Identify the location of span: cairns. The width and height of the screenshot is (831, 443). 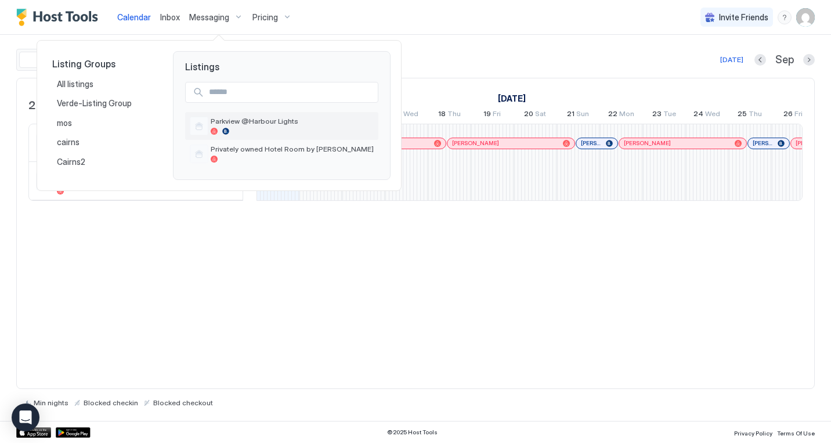
(69, 142).